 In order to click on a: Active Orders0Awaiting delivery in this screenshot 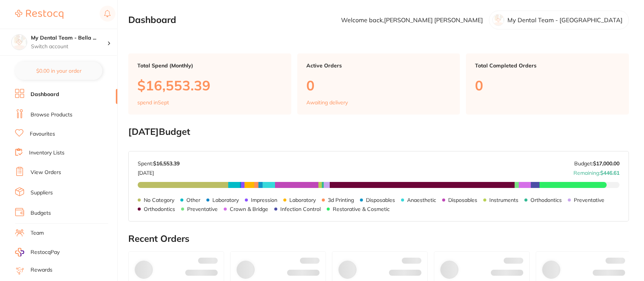, I will do `click(379, 84)`.